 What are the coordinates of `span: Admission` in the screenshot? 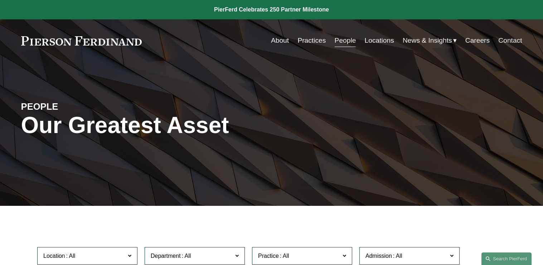 It's located at (379, 255).